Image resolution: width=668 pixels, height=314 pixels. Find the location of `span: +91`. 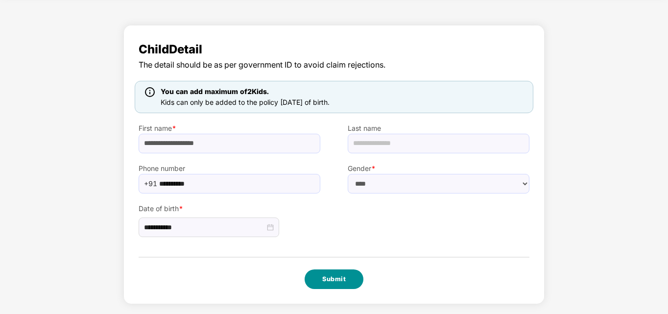

span: +91 is located at coordinates (150, 184).